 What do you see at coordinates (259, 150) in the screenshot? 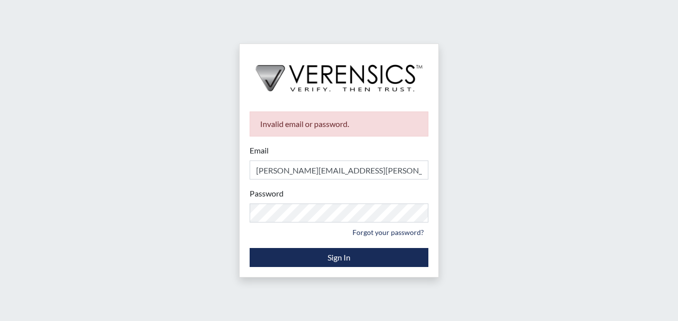
I see `label: Email` at bounding box center [259, 150].